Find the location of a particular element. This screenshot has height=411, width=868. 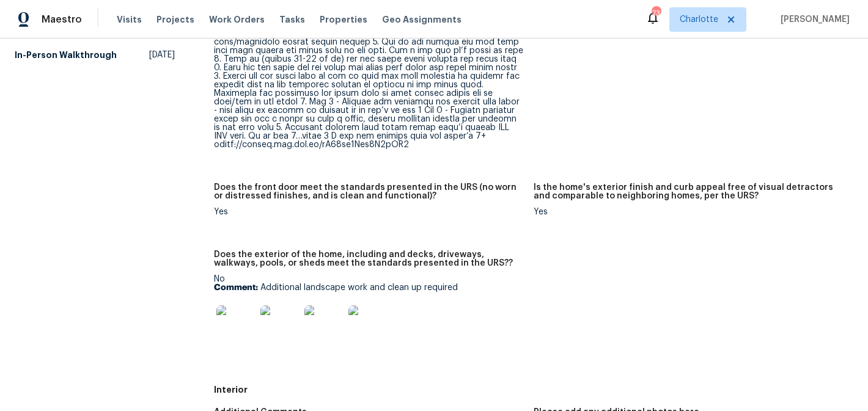

h5: Does the exterior of the home, including and decks, driveways, walkways, pools, or sheds meet the... is located at coordinates (369, 259).